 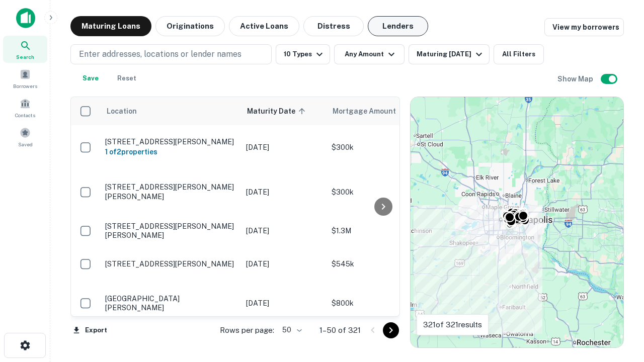 What do you see at coordinates (284, 111) in the screenshot?
I see `th: Maturity Date` at bounding box center [284, 111].